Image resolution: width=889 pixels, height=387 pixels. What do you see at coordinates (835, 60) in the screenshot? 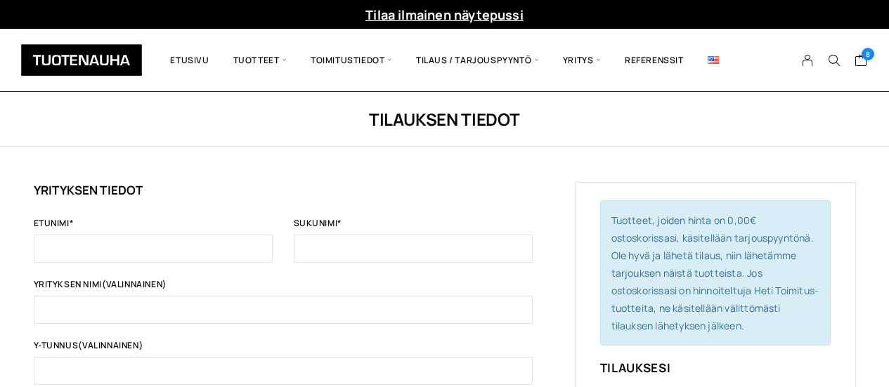
I see `button: Search` at bounding box center [835, 60].